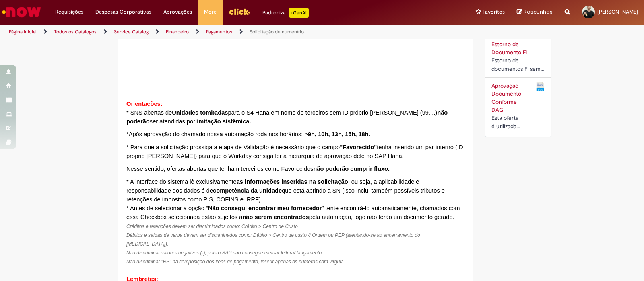  What do you see at coordinates (258, 169) in the screenshot?
I see `span: Nesse sentido, ofertas abertas que tenham terceiros como Favorecidos` at bounding box center [258, 169].